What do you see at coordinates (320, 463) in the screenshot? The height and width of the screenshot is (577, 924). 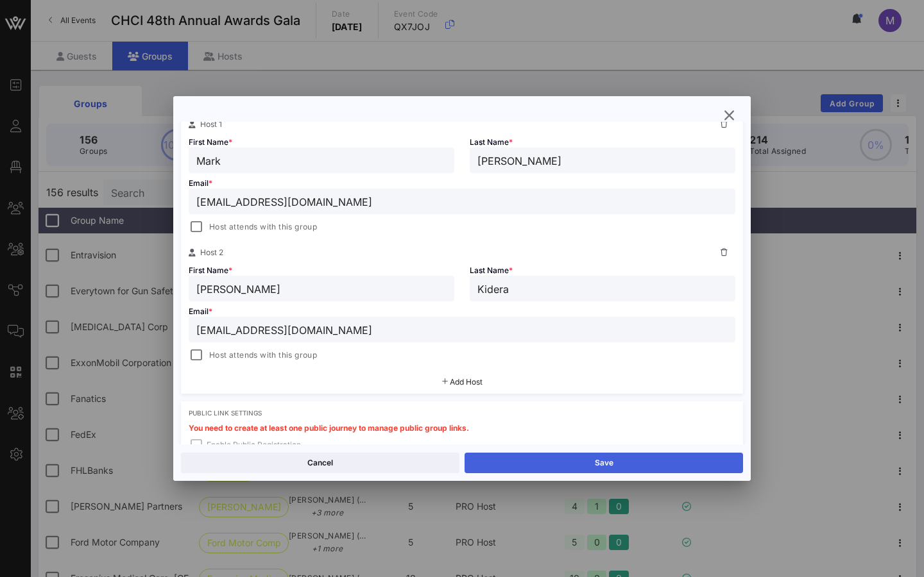 I see `button: Cancel` at bounding box center [320, 463].